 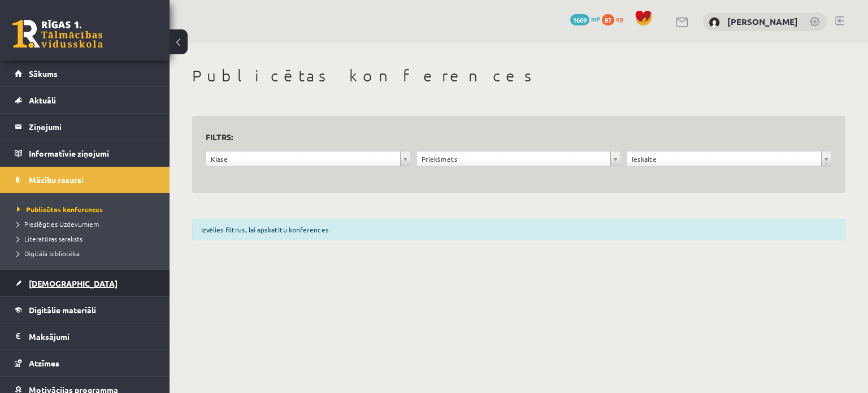 I want to click on span: Klase, so click(x=303, y=159).